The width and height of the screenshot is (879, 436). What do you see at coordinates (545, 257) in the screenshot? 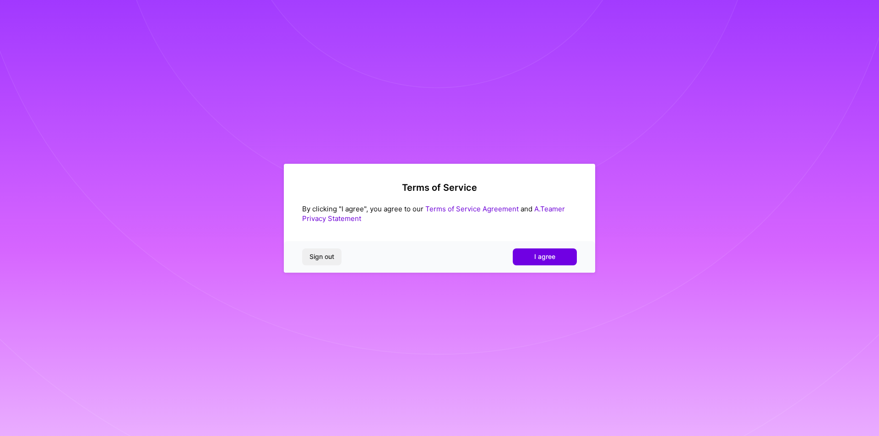
I see `button: I agree` at bounding box center [545, 257].